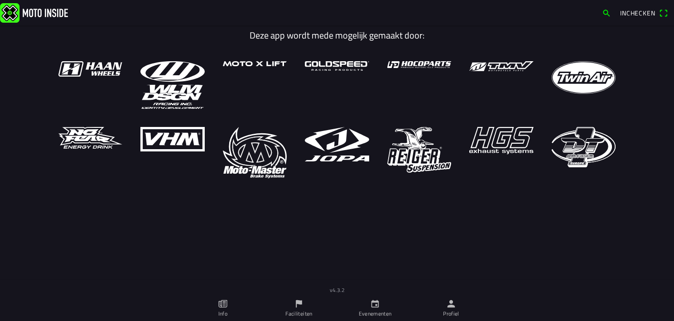 The width and height of the screenshot is (674, 321). What do you see at coordinates (501, 66) in the screenshot?
I see `img: asset-6.svg` at bounding box center [501, 66].